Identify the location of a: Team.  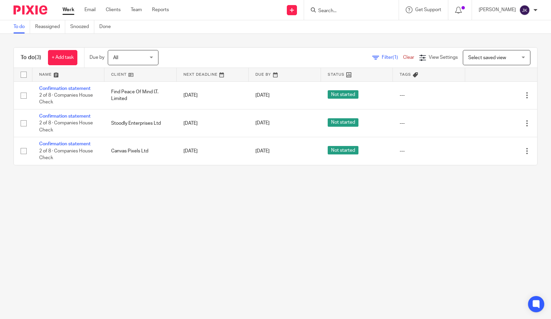
(136, 10).